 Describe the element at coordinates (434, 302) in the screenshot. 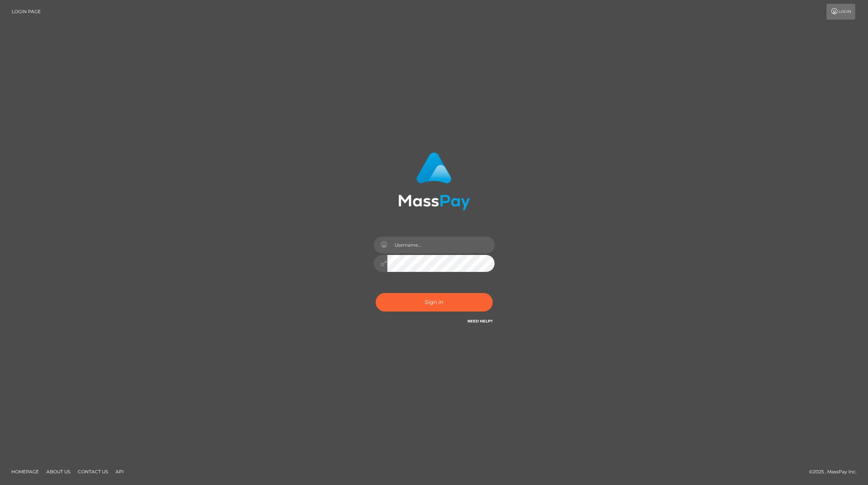

I see `button: Sign in` at that location.